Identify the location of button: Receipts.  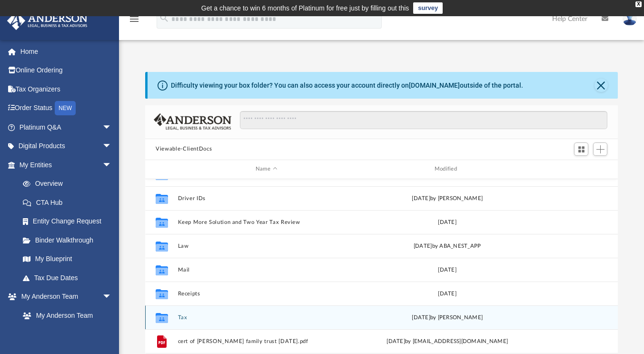
(267, 293).